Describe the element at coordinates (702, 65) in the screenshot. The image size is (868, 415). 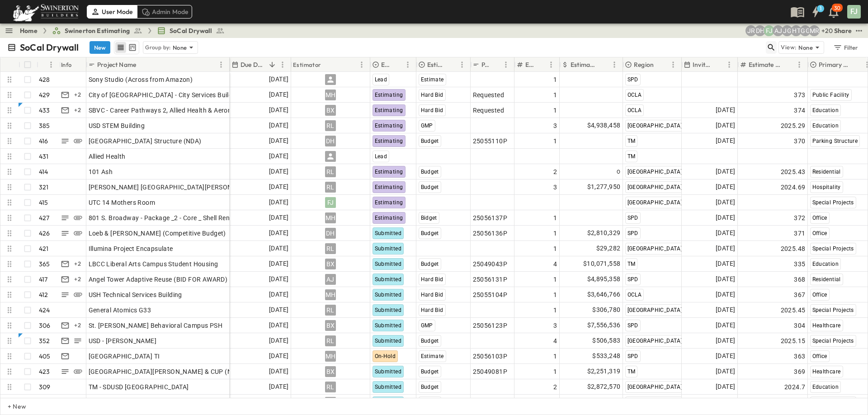
I see `p: Invite Date` at that location.